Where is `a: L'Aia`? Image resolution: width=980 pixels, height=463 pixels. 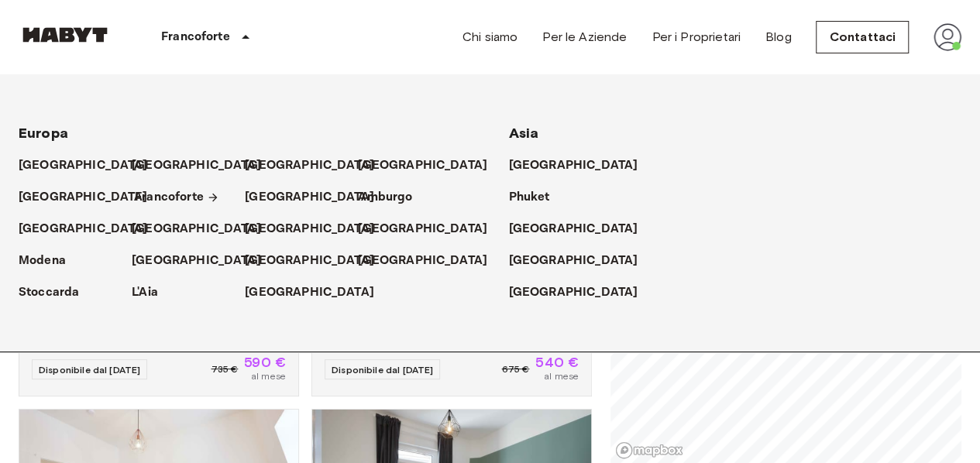 a: L'Aia is located at coordinates (153, 293).